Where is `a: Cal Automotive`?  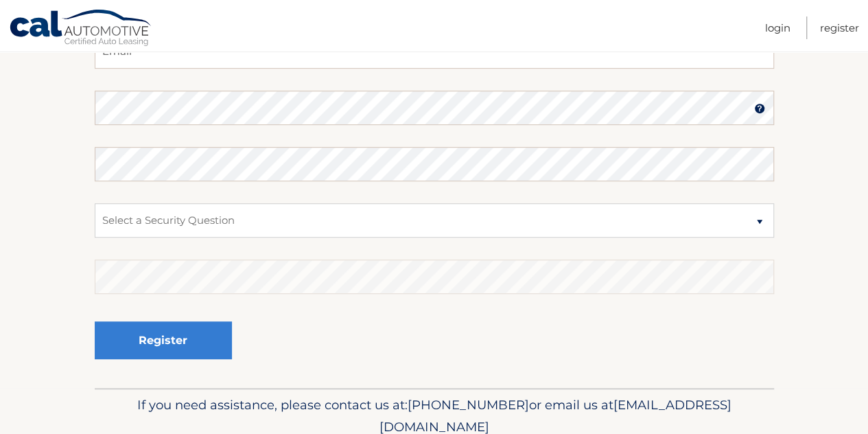 a: Cal Automotive is located at coordinates (81, 29).